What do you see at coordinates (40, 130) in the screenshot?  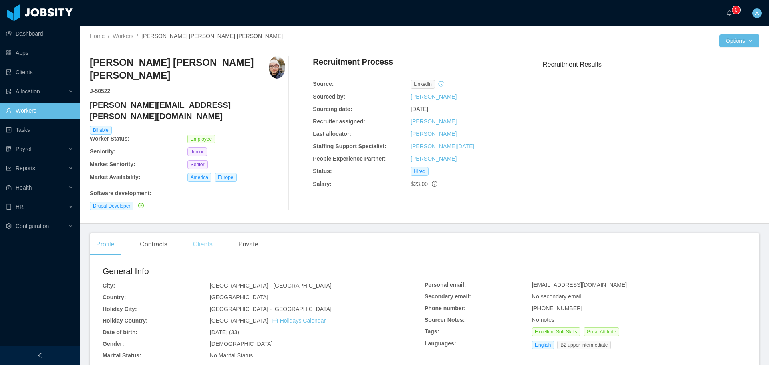 I see `a: icon: profileTasks` at bounding box center [40, 130].